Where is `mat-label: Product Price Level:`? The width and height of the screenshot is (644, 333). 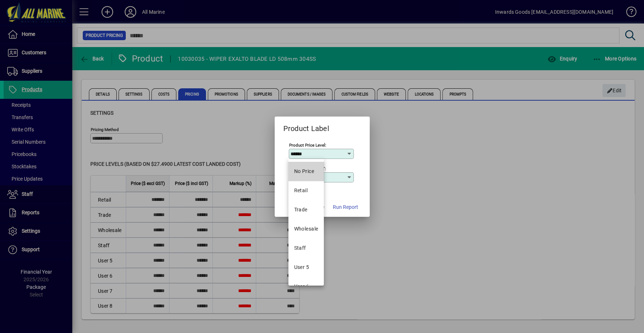
mat-label: Product Price Level: is located at coordinates (308, 145).